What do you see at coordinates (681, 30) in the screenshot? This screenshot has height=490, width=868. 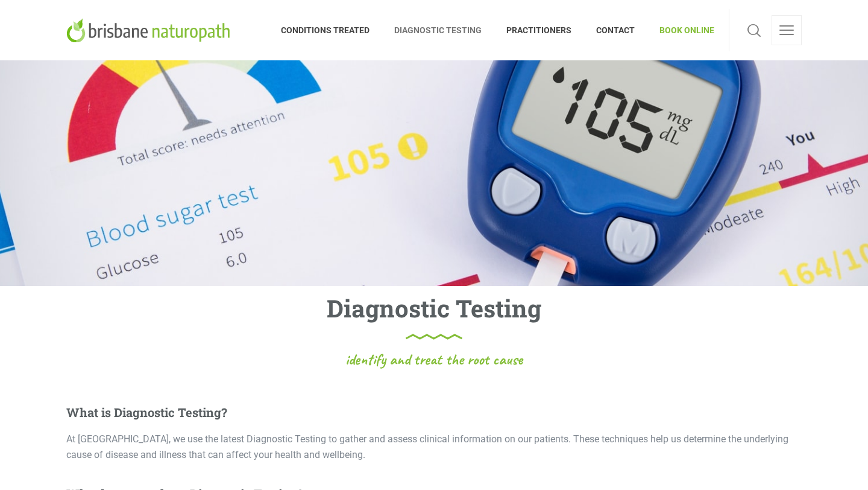 I see `span: BOOK ONLINE` at bounding box center [681, 30].